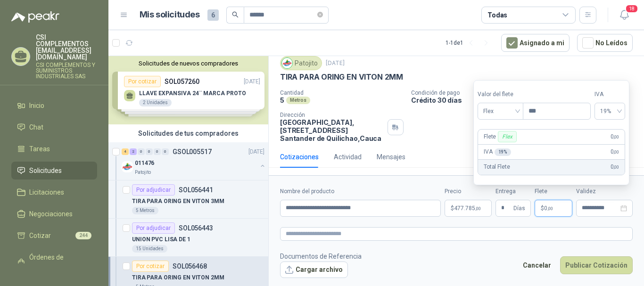 This screenshot has height=286, width=644. What do you see at coordinates (67, 71) in the screenshot?
I see `p: CSI COMPLEMENTOS Y SUMINISTROS INDUSTRIALES SAS` at bounding box center [67, 71].